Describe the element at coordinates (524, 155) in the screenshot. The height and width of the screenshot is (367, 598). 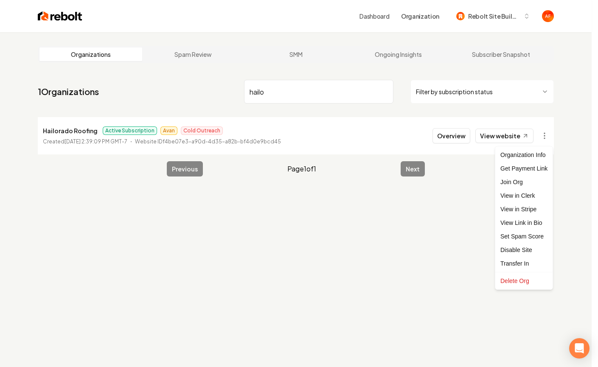
I see `div: Organization Info` at that location.